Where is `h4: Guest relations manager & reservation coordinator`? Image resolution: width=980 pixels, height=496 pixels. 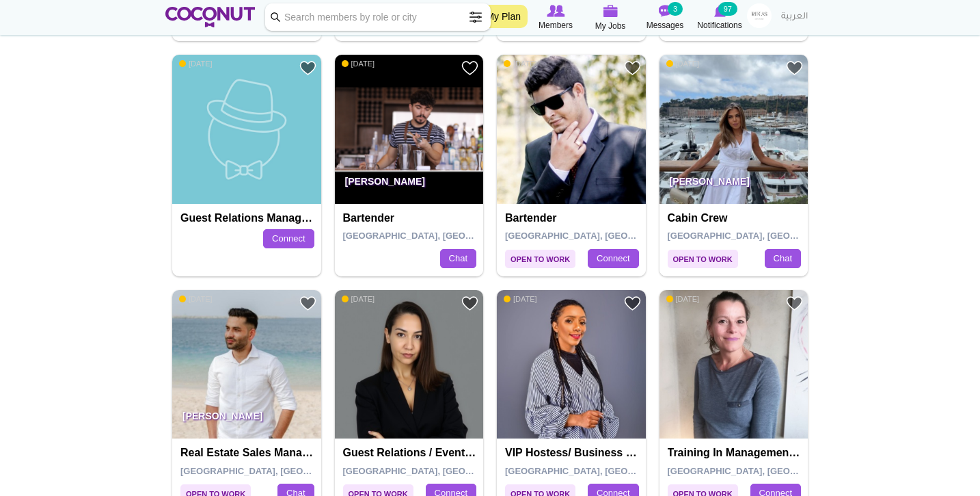 h4: Guest relations manager & reservation coordinator is located at coordinates (248, 218).